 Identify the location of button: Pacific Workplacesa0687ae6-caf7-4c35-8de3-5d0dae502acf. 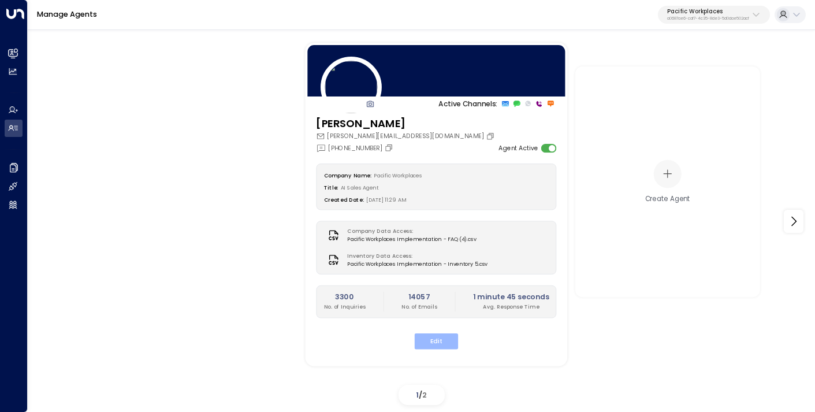
(714, 15).